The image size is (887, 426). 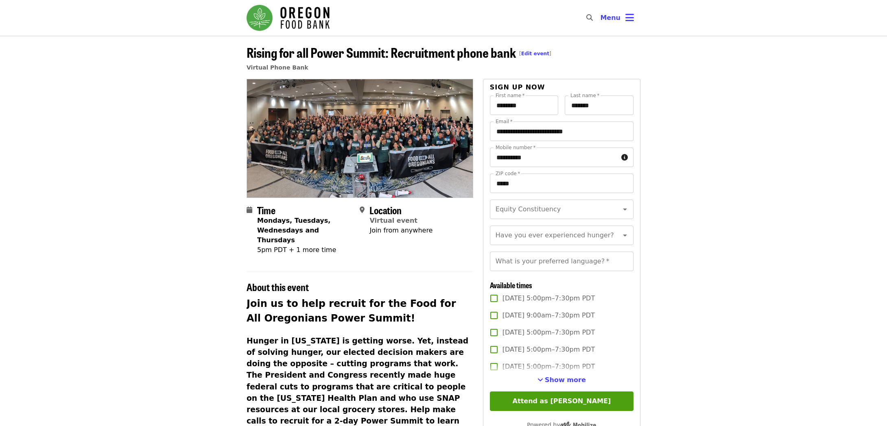 I want to click on span: Join from anywhere, so click(x=401, y=230).